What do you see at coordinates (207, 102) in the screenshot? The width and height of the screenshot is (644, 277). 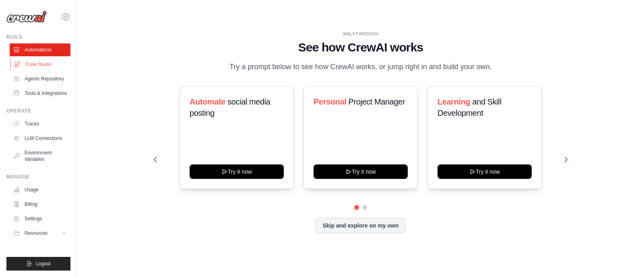 I see `span: Automate` at bounding box center [207, 102].